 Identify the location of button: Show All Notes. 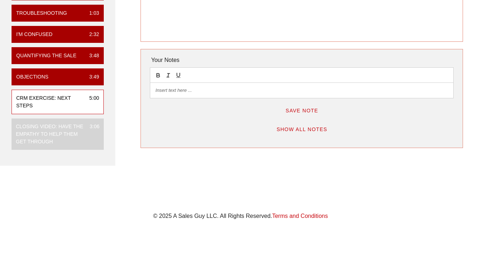
(302, 129).